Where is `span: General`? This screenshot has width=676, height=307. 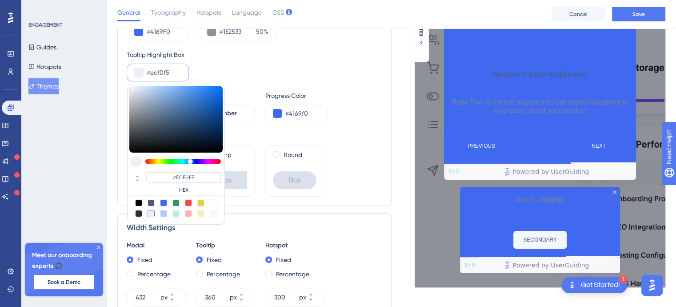 span: General is located at coordinates (129, 12).